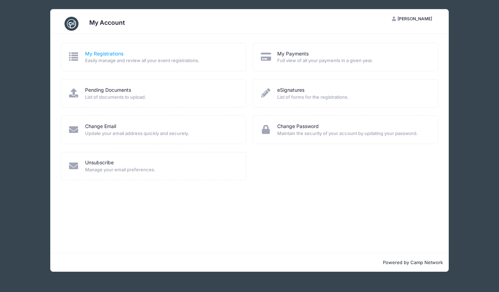 The image size is (499, 292). What do you see at coordinates (250, 263) in the screenshot?
I see `p: Powered by Camp Network` at bounding box center [250, 263].